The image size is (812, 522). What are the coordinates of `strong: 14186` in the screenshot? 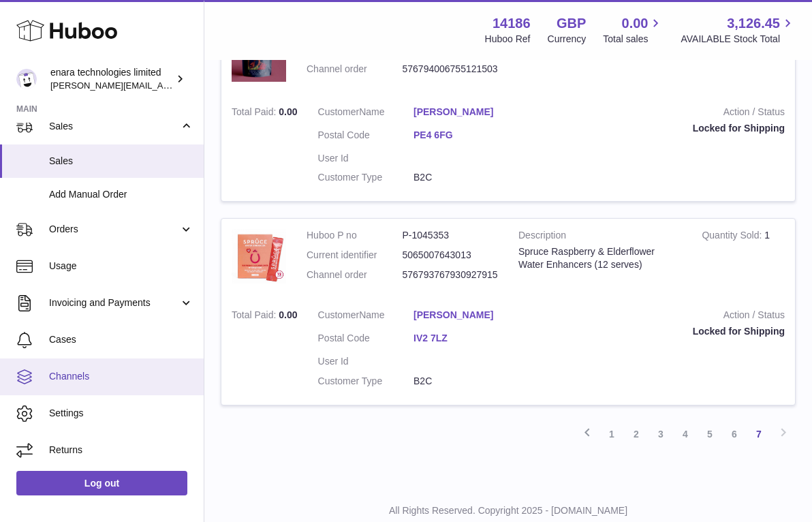 It's located at (511, 23).